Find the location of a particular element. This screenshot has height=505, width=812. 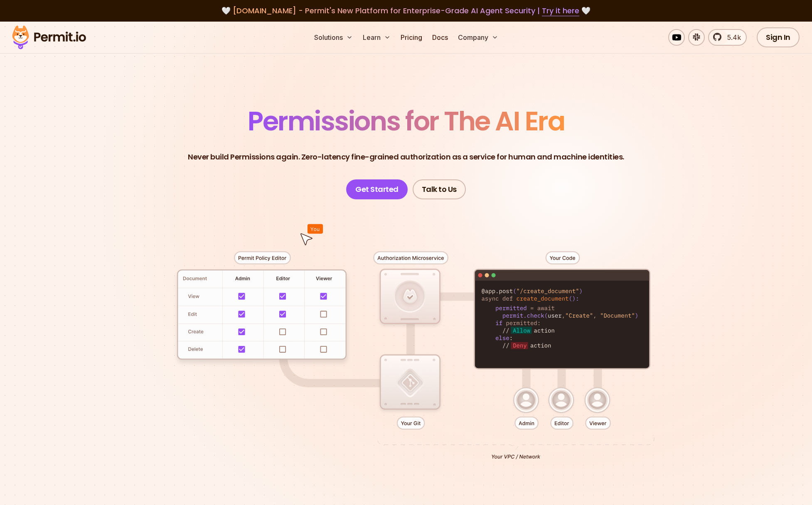

span: 5.4k is located at coordinates (732, 38).